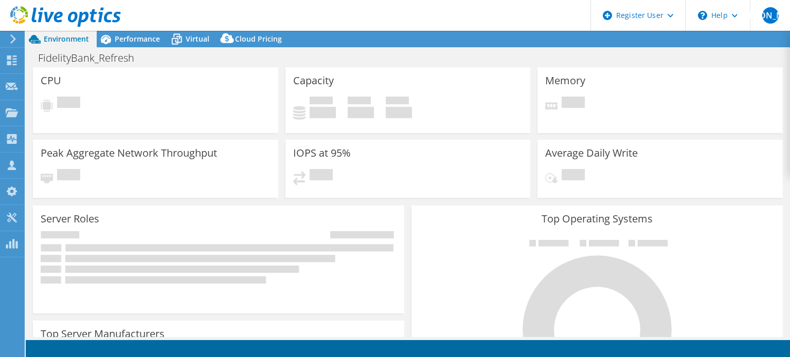 This screenshot has height=357, width=790. I want to click on span: Free, so click(359, 102).